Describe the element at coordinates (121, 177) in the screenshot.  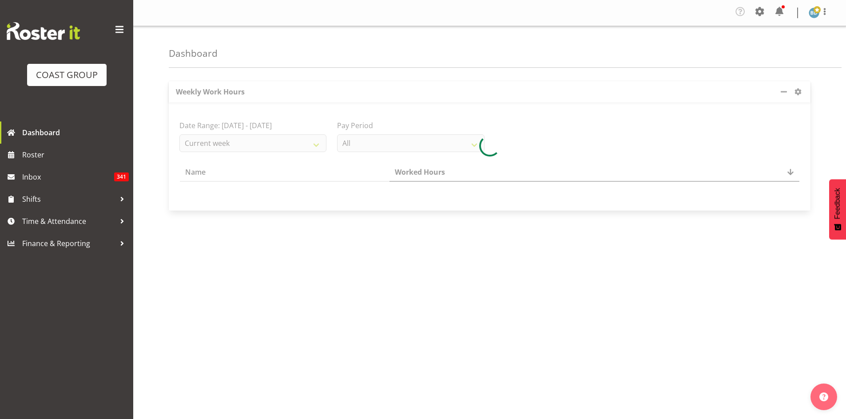
I see `span: 341` at that location.